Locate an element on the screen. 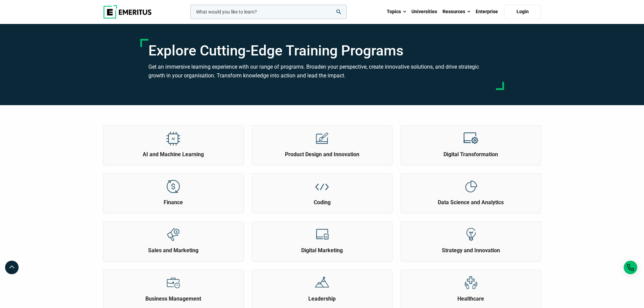 This screenshot has height=308, width=644. h2: Healthcare is located at coordinates (471, 298).